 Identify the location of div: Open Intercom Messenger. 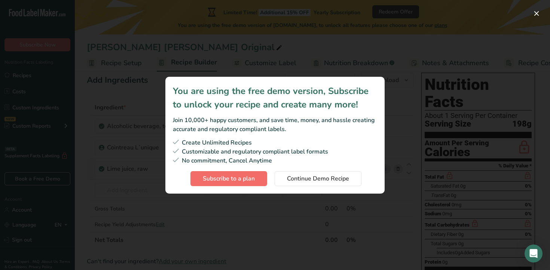
(533, 253).